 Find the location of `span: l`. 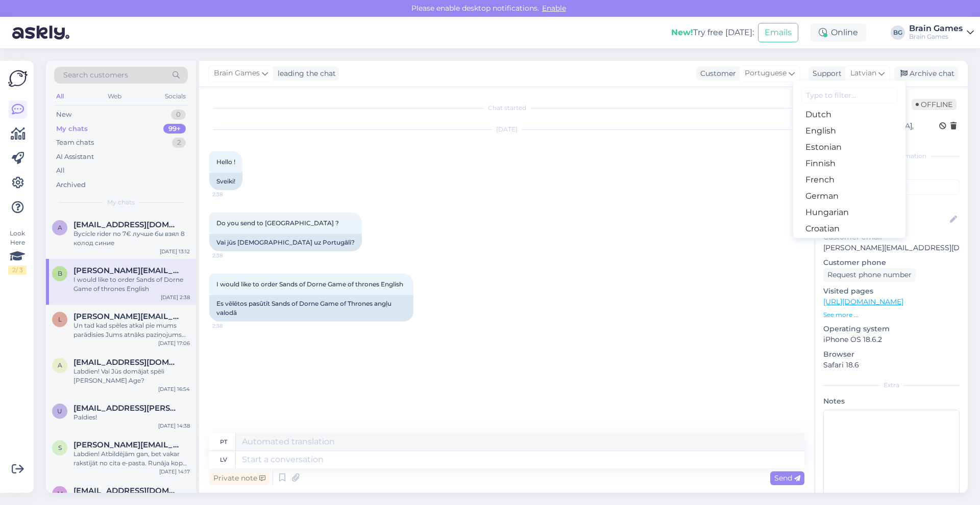

span: l is located at coordinates (60, 319).